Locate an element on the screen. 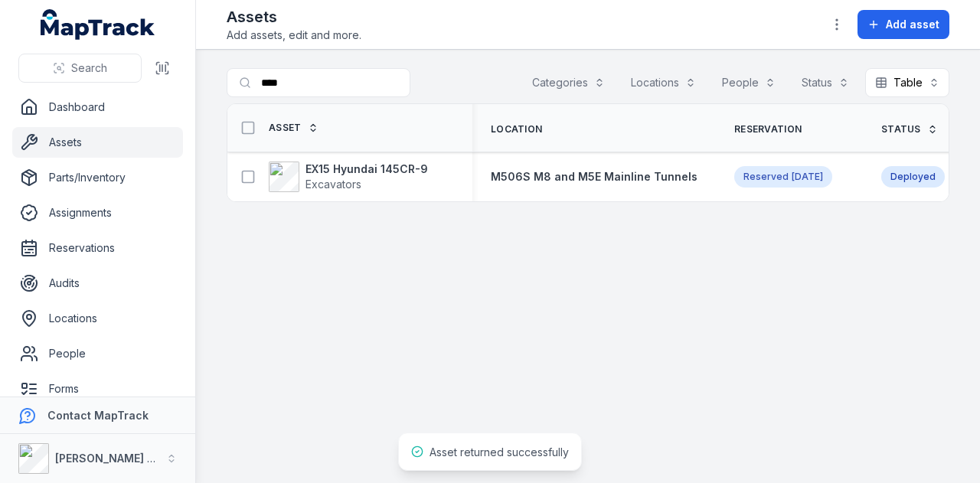  a: EX15 Hyundai 145CR-9Excavators is located at coordinates (348, 177).